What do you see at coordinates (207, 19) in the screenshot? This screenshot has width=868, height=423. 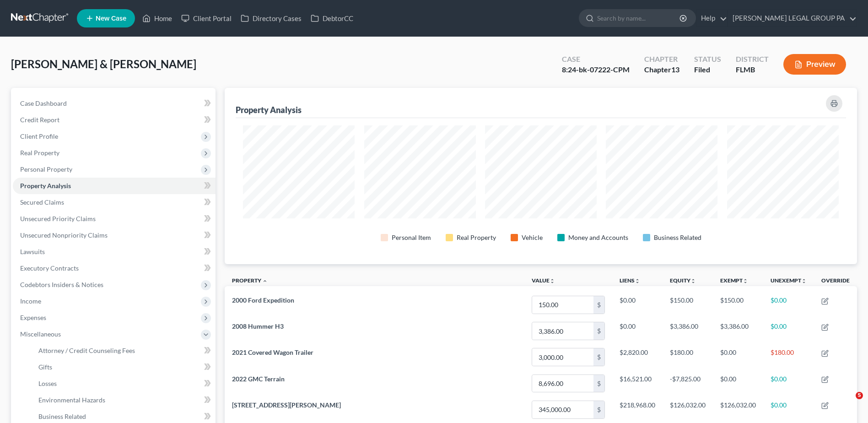 I see `a: Client Portal` at bounding box center [207, 19].